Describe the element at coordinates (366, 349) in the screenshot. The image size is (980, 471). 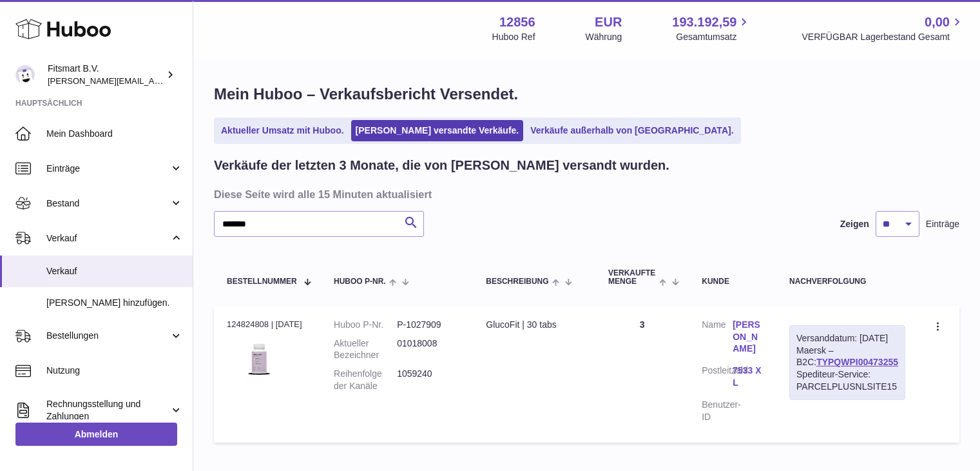
I see `dt: Aktueller Bezeichner` at that location.